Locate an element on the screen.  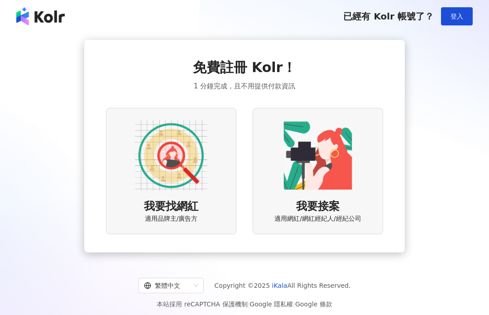
span: 我要接案 is located at coordinates (318, 206).